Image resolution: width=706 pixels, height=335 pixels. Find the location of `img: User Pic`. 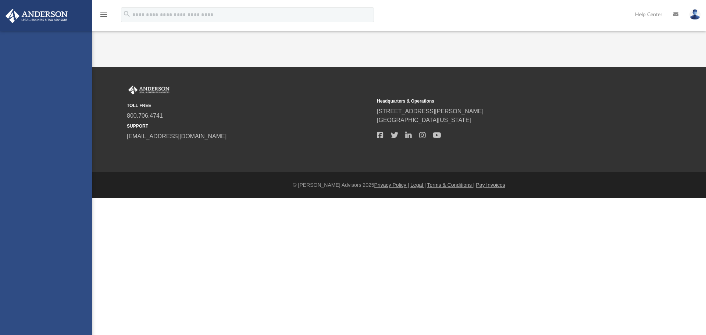

img: User Pic is located at coordinates (695, 14).